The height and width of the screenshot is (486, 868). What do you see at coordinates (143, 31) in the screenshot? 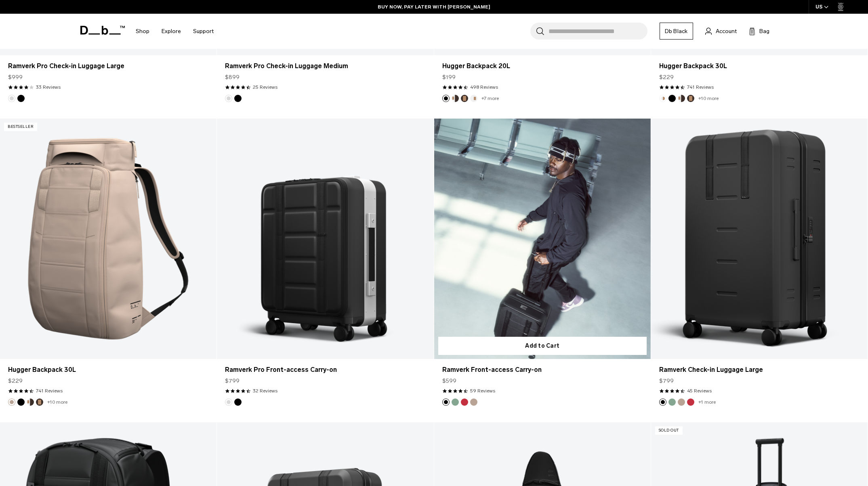
I see `a: Shop` at bounding box center [143, 31].